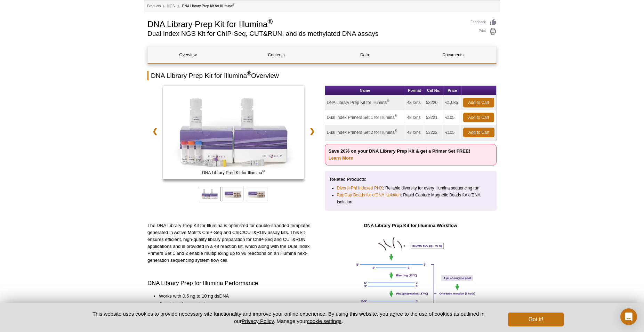  I want to click on td: 53222, so click(434, 132).